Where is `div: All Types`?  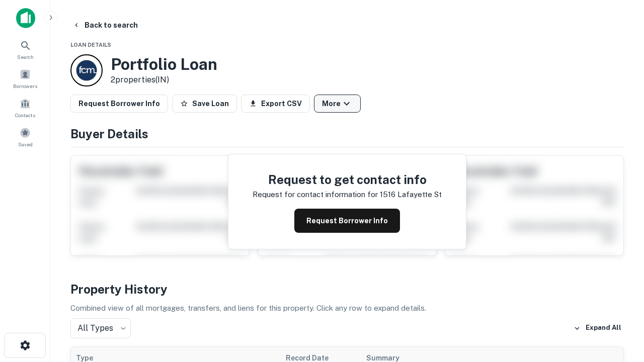
div: All Types is located at coordinates (101, 329).